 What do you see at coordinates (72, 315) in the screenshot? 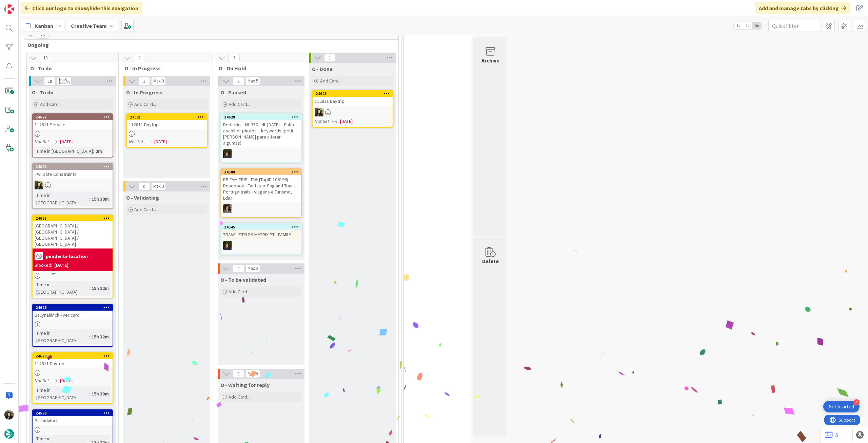
I see `div: Ballynahinch - ver card` at bounding box center [72, 315].